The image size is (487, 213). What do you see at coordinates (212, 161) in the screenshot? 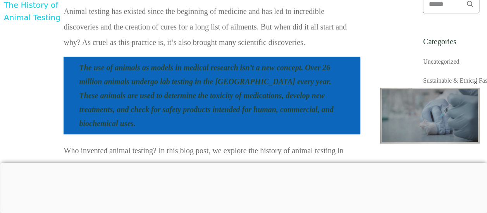
I see `p: Who invented animal testing? In this blog post, we explore the history of animal testing in detai...` at bounding box center [212, 161].